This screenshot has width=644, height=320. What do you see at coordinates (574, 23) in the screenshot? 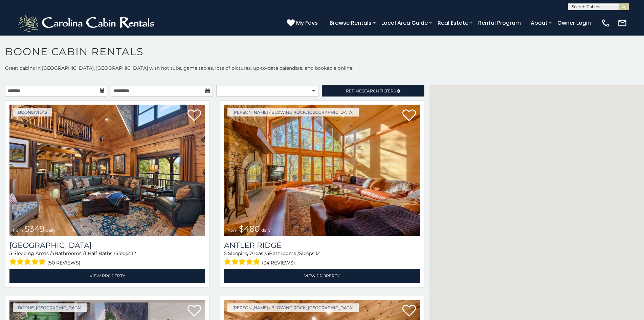
I see `a: Owner Login` at bounding box center [574, 23].